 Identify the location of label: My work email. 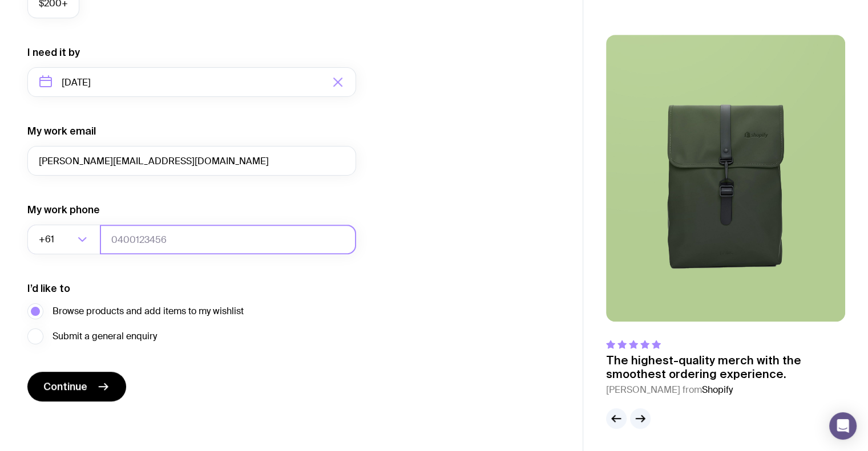
(61, 131).